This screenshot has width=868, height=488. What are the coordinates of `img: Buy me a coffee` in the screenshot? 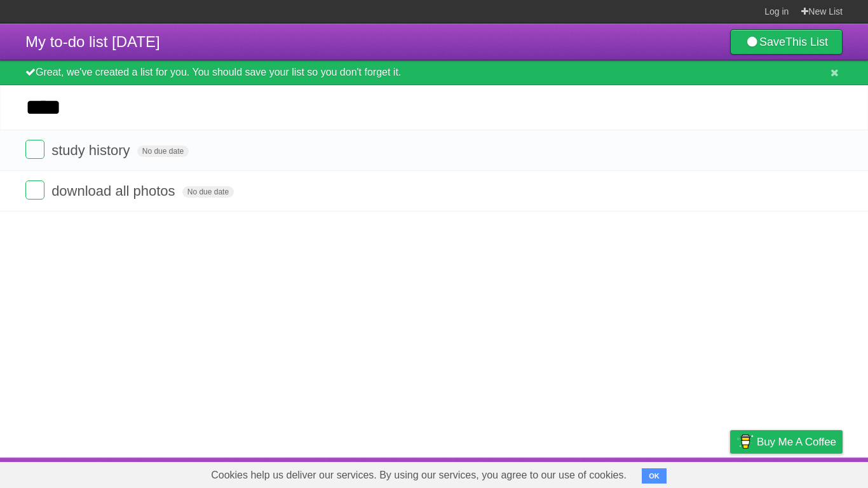 It's located at (745, 441).